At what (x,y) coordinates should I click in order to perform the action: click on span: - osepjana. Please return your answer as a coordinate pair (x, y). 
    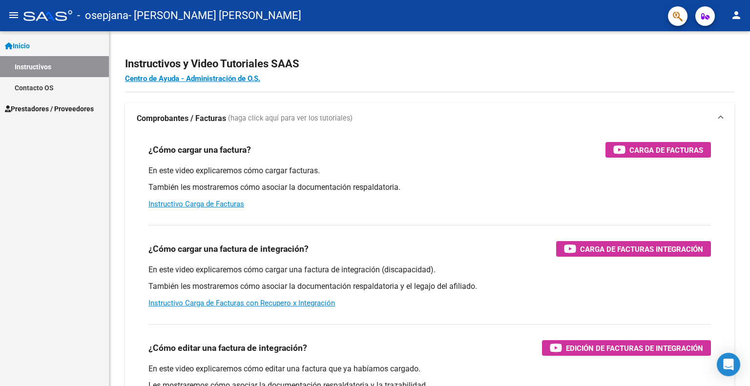
    Looking at the image, I should click on (103, 16).